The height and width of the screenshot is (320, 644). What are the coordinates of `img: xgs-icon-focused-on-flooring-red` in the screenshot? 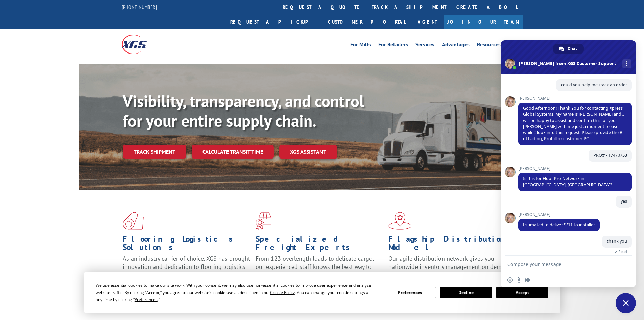 It's located at (263, 221).